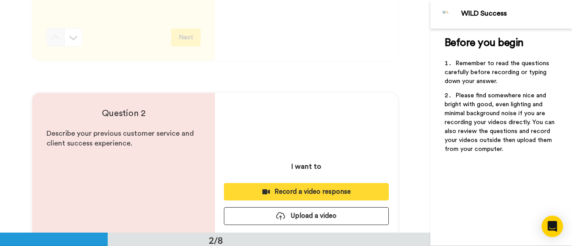  I want to click on p: I want to, so click(306, 167).